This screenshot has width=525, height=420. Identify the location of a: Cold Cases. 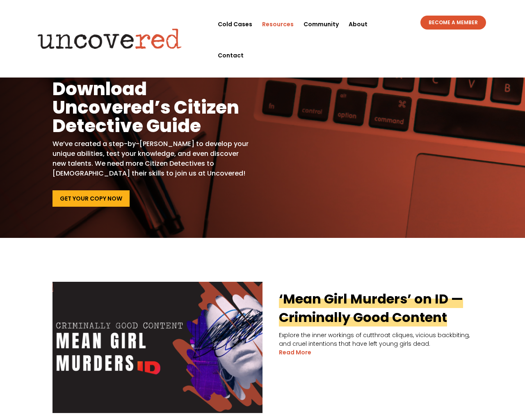
(235, 24).